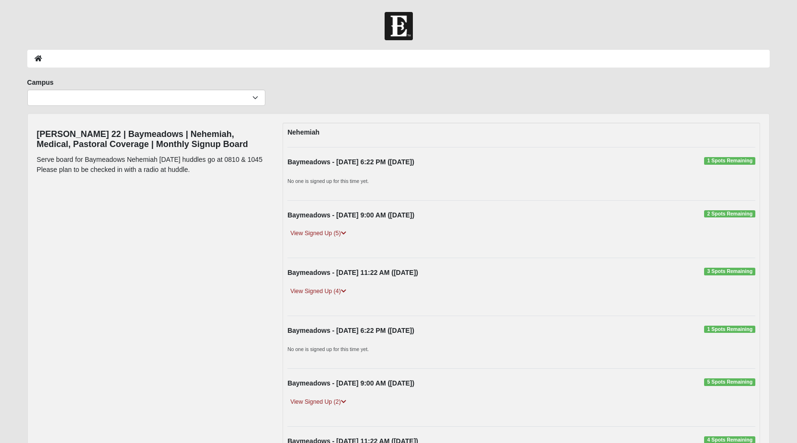  What do you see at coordinates (730, 272) in the screenshot?
I see `span: 3 Spots Remaining` at bounding box center [730, 272].